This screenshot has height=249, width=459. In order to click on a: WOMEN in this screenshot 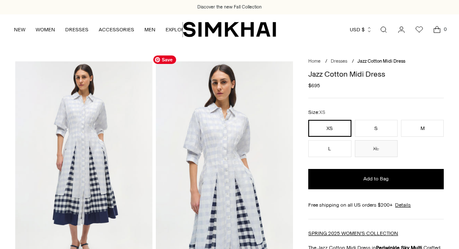, I will do `click(45, 30)`.